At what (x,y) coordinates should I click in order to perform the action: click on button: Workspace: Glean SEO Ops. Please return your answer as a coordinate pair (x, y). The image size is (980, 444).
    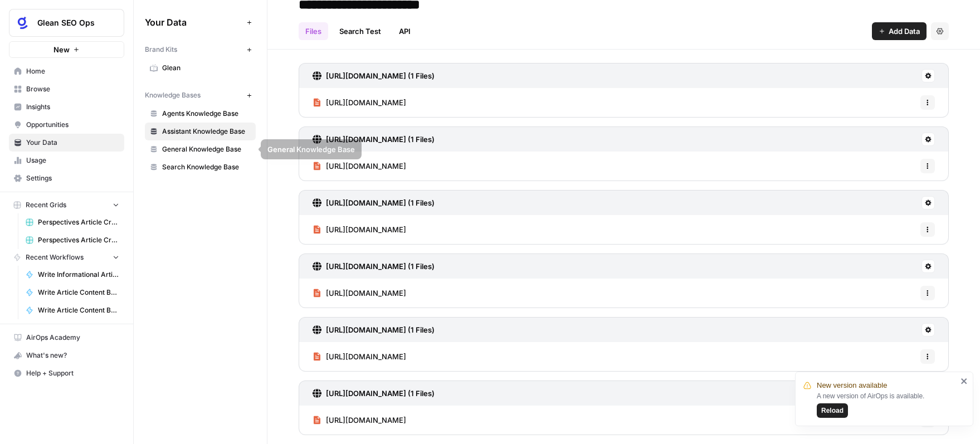
    Looking at the image, I should click on (66, 23).